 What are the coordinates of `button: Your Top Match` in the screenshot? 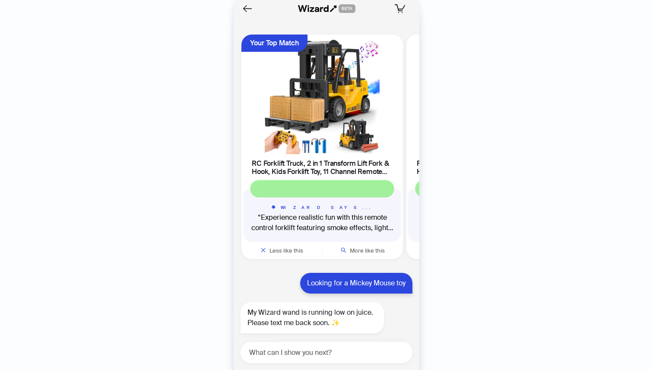 It's located at (274, 43).